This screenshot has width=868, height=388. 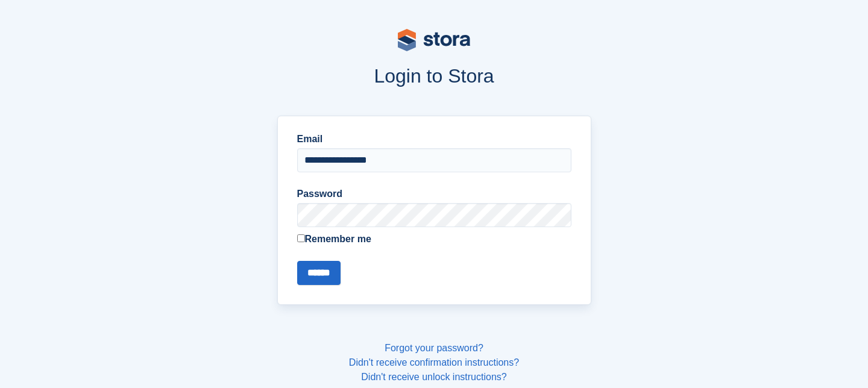 I want to click on label: Remember me, so click(x=434, y=239).